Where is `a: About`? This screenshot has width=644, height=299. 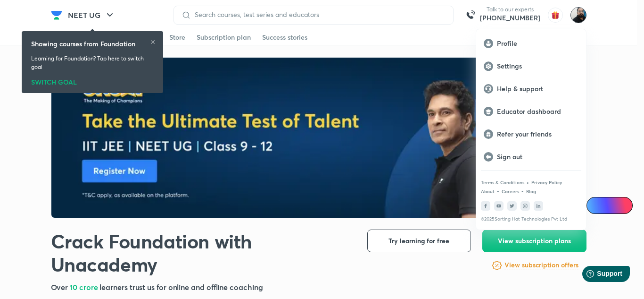 a: About is located at coordinates (488, 191).